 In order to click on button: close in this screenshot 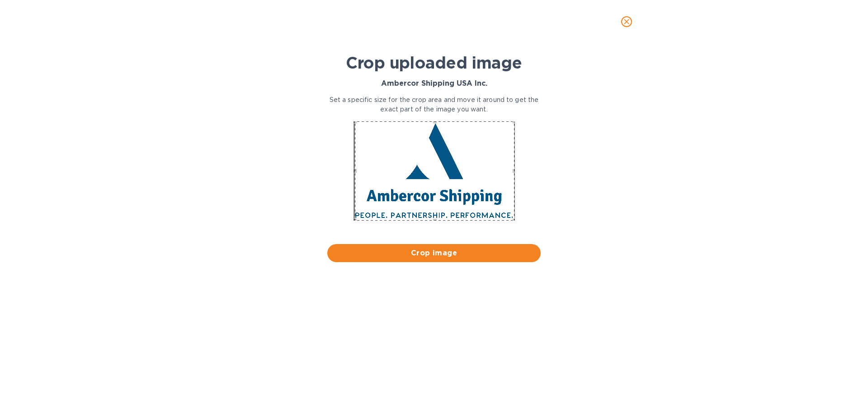, I will do `click(626, 22)`.